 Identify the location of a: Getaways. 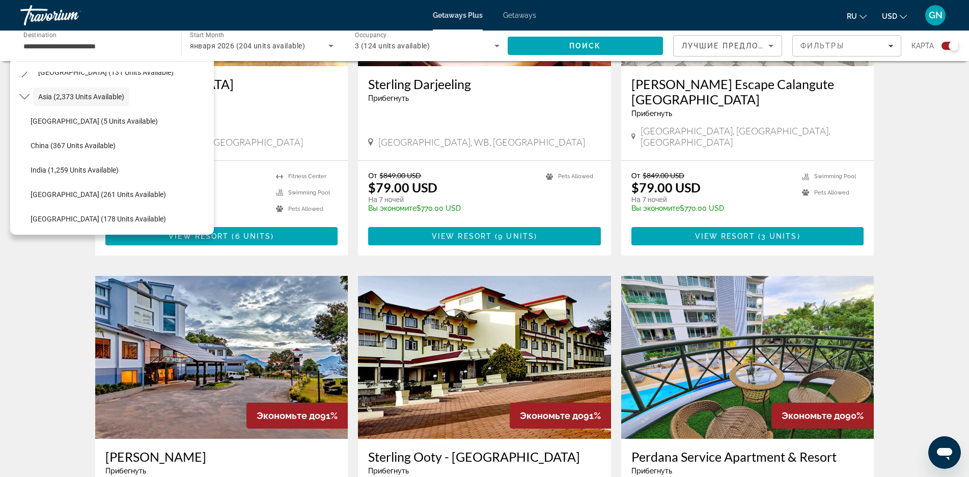
(519, 15).